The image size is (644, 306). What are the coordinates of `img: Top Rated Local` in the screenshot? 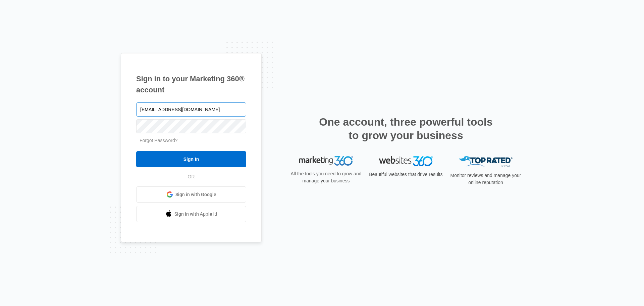 It's located at (486, 162).